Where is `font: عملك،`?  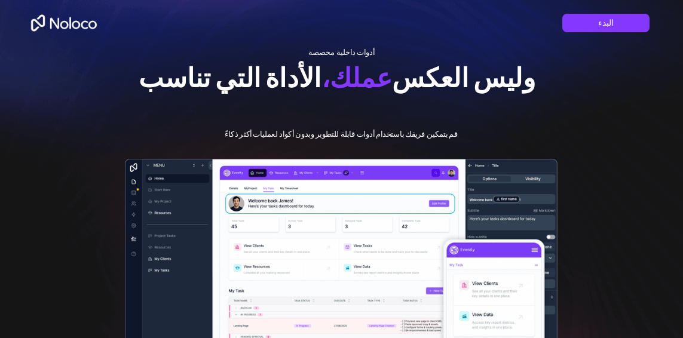
font: عملك، is located at coordinates (357, 78).